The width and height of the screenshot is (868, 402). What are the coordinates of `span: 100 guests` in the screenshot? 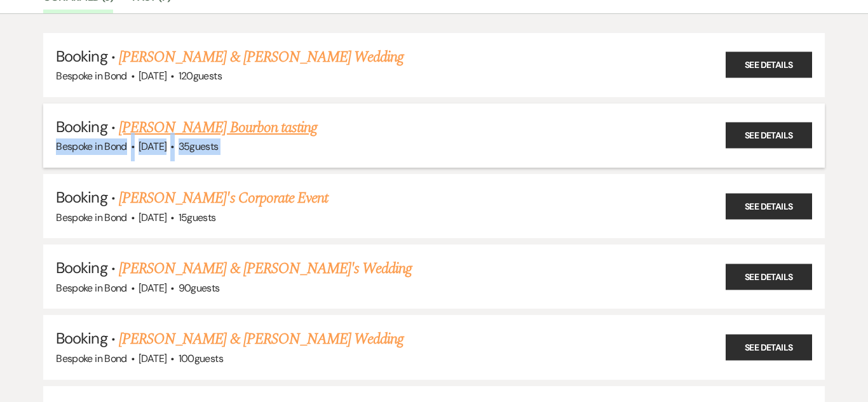 It's located at (201, 358).